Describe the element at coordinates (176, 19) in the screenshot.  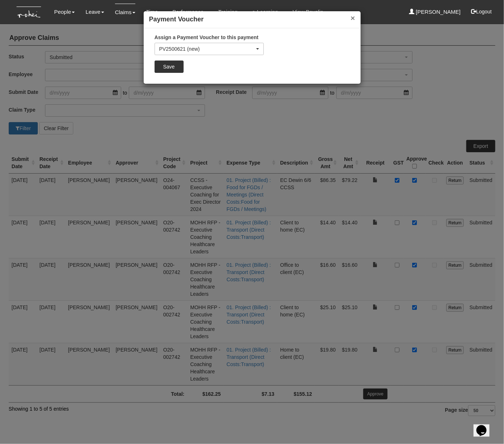
I see `b: Payment Voucher` at that location.